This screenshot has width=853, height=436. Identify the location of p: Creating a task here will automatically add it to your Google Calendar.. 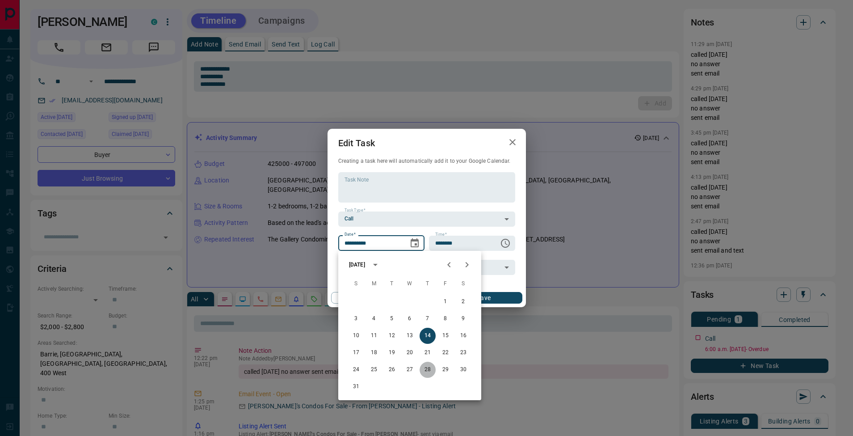
(427, 161).